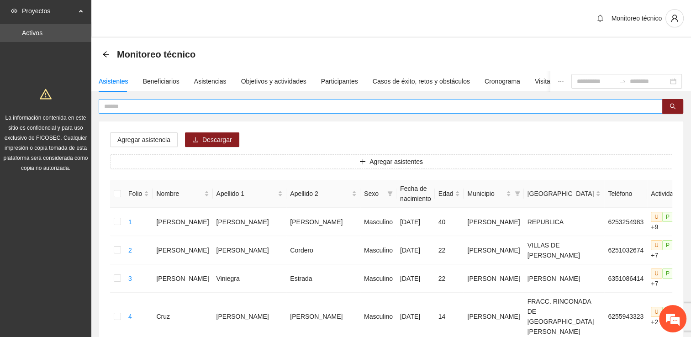 The width and height of the screenshot is (691, 337). Describe the element at coordinates (130, 222) in the screenshot. I see `a: 1` at that location.